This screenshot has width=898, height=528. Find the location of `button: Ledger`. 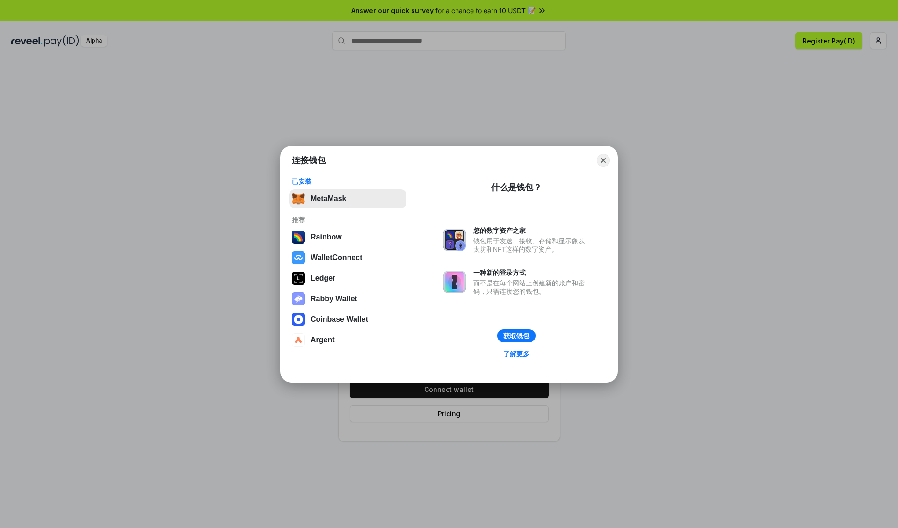

button: Ledger is located at coordinates (348, 278).